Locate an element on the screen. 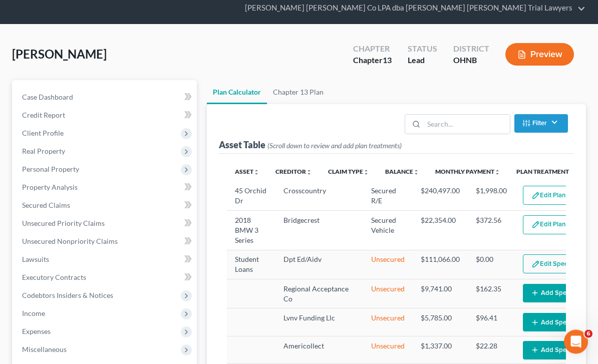  div: Asset Table is located at coordinates (310, 146).